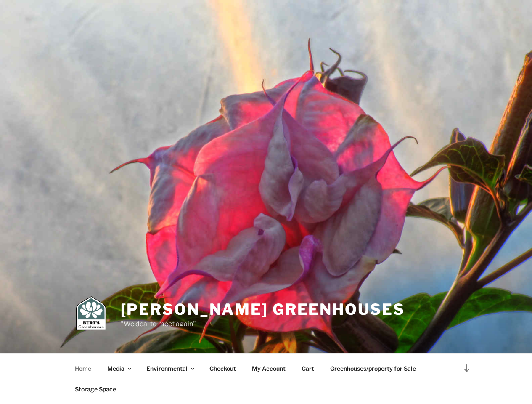 Image resolution: width=532 pixels, height=404 pixels. Describe the element at coordinates (91, 313) in the screenshot. I see `img: Burt's Greenhouses` at that location.